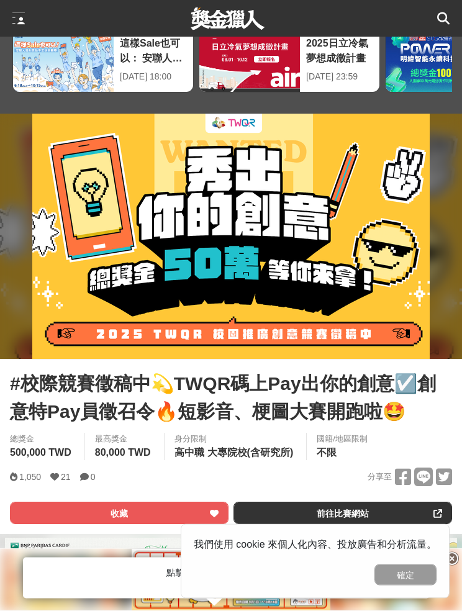 This screenshot has width=462, height=611. What do you see at coordinates (231, 567) in the screenshot?
I see `img: 331336aa-f601-432f-a281-8c17b531526f.png` at bounding box center [231, 567].